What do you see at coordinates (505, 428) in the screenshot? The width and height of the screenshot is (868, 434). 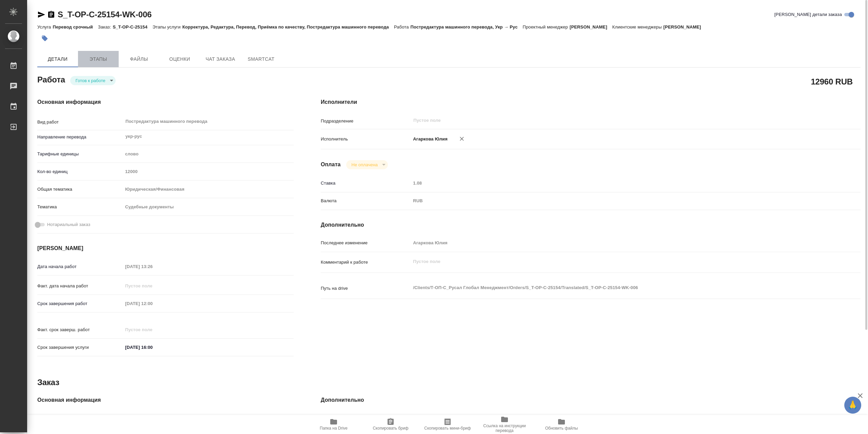 I see `span: Ссылка на инструкции перевода` at bounding box center [505, 428].